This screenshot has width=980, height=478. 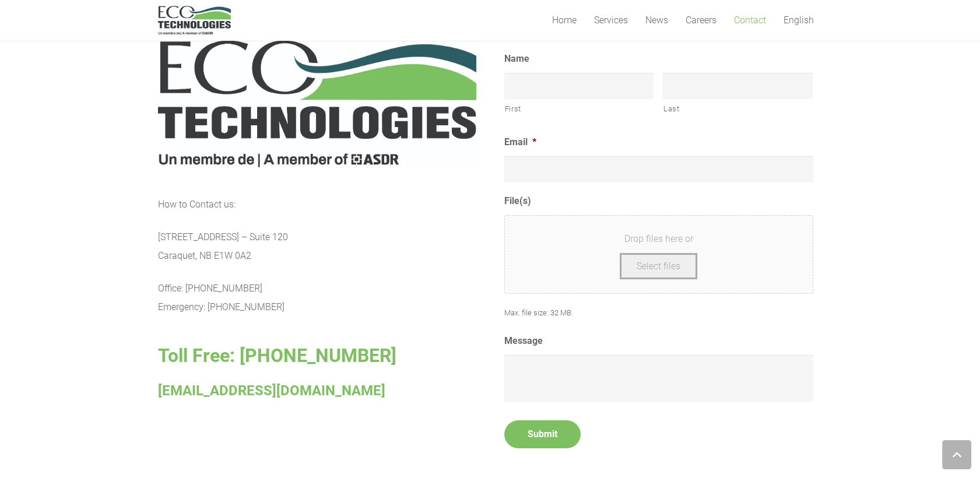 I want to click on label: Email, so click(x=520, y=142).